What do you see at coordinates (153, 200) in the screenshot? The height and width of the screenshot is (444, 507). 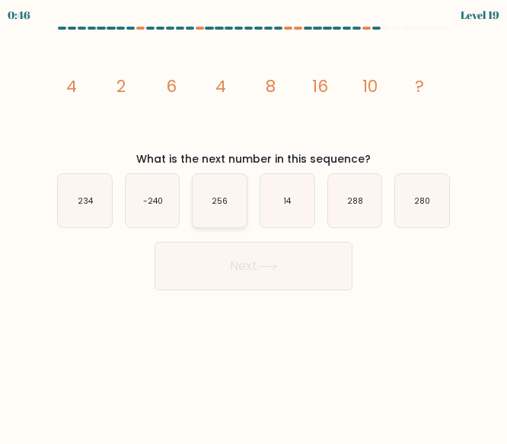 I see `text: -240` at bounding box center [153, 200].